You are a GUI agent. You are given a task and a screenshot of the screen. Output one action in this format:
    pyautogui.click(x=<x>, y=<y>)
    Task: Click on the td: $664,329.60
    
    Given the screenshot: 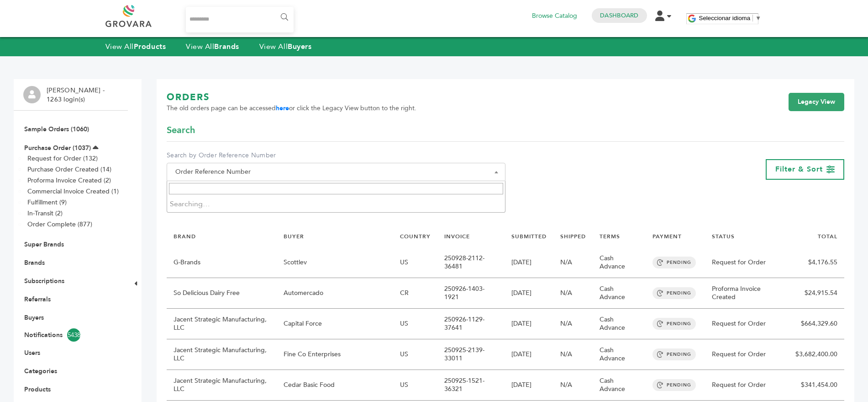 What is the action you would take?
    pyautogui.click(x=817, y=323)
    